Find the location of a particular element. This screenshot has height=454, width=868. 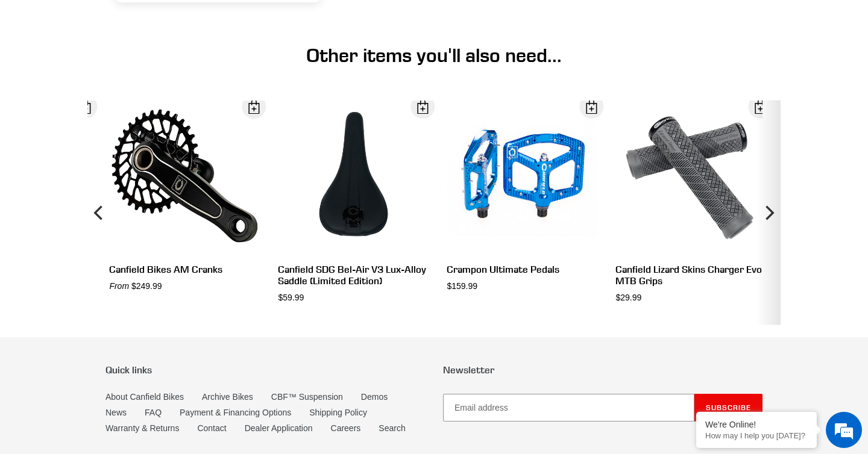

a: About Canfield Bikes is located at coordinates (145, 397).